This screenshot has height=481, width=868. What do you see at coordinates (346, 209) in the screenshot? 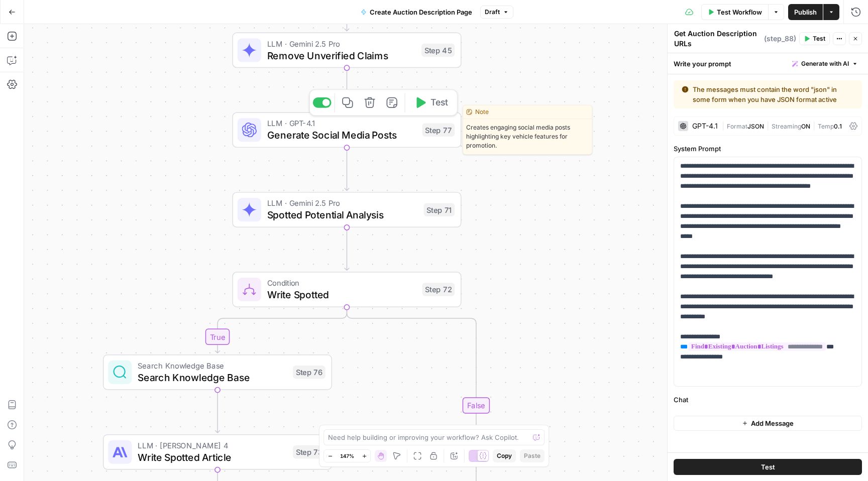
I see `div: LLM · Gemini 2.5 ProSpotted Potential AnalysisStep 71` at bounding box center [346, 209].